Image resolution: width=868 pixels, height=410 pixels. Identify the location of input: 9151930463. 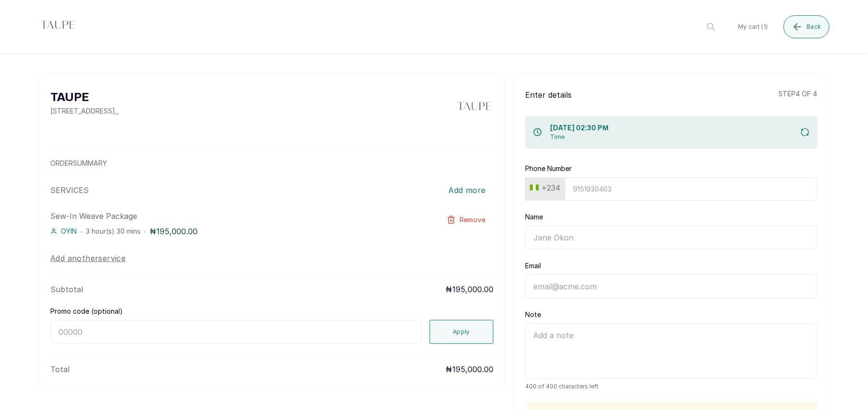
(691, 189).